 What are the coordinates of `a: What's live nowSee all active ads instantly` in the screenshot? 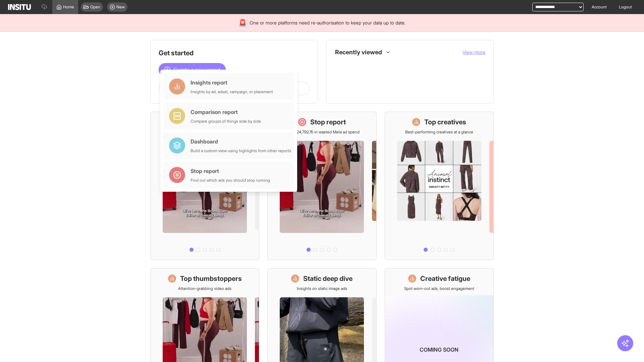 It's located at (205, 186).